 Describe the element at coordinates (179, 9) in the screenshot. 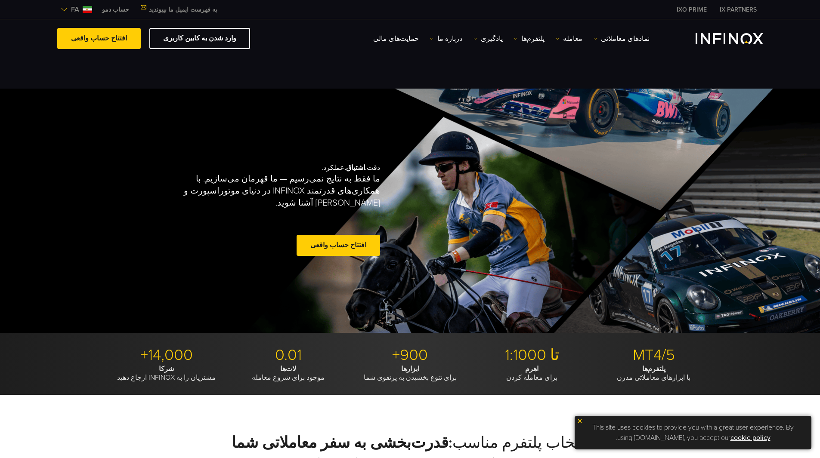

I see `a: به فهرست ایمیل ما بپیوندید` at that location.